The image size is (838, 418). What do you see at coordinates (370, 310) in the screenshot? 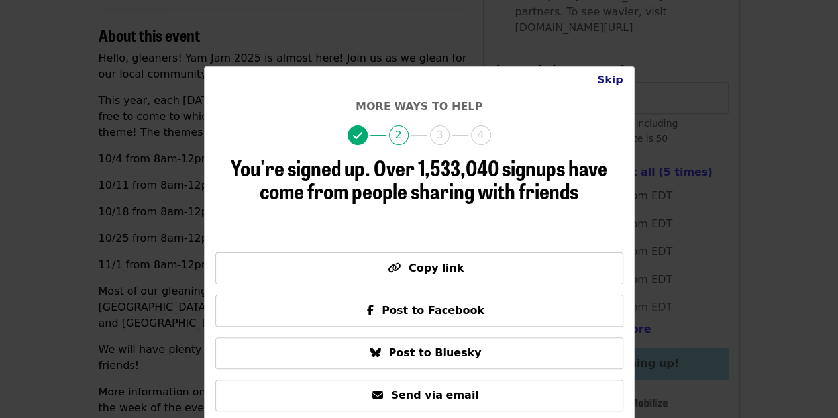
I see `i: facebook-f icon` at bounding box center [370, 310].